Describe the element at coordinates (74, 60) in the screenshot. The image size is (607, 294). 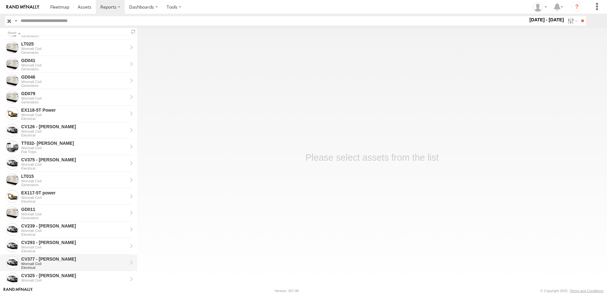
I see `div: GD041 - View Asset History` at that location.